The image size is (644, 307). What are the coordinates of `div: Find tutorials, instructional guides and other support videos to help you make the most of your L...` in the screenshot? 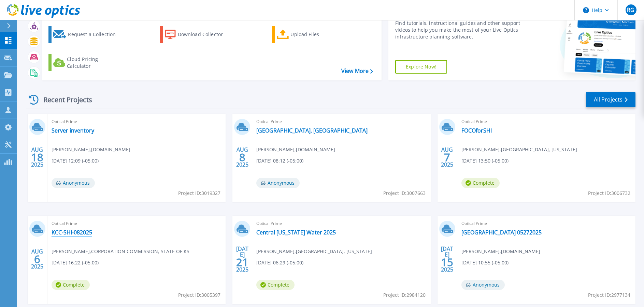 It's located at (458, 30).